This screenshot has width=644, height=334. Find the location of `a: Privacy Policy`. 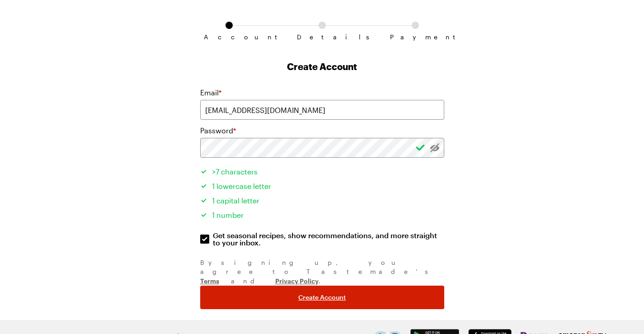

a: Privacy Policy is located at coordinates (297, 280).